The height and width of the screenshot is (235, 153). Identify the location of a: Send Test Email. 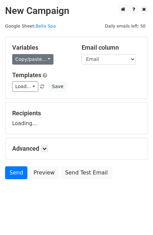
(87, 172).